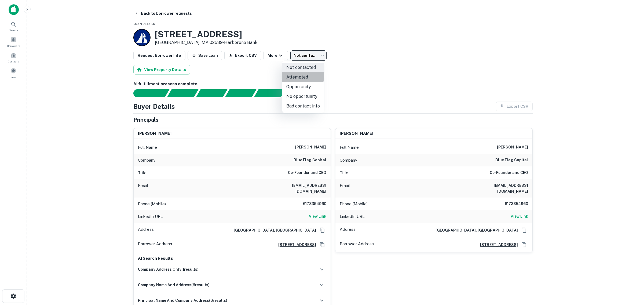 The image size is (644, 305). Describe the element at coordinates (303, 87) in the screenshot. I see `li: Opportunity` at that location.